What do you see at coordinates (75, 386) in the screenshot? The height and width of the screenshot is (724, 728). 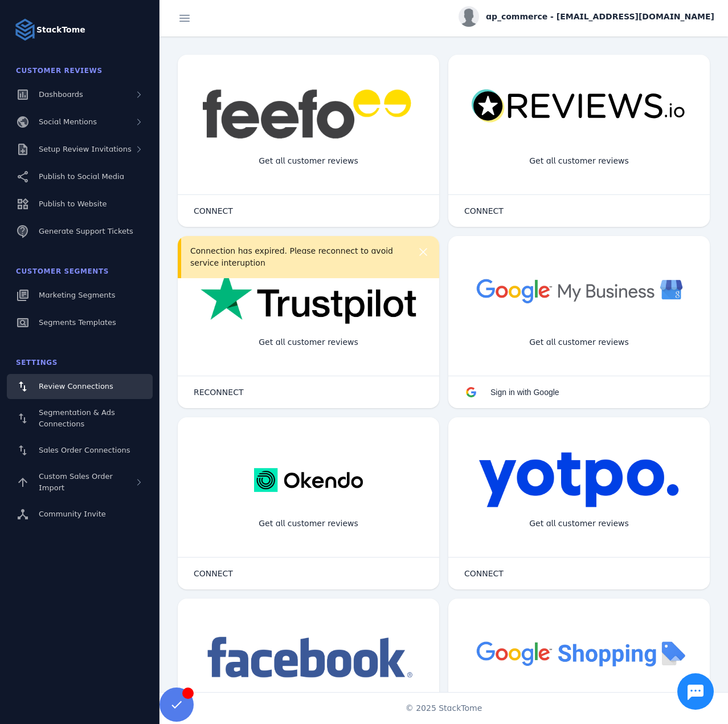 I see `span: Review Connections` at bounding box center [75, 386].